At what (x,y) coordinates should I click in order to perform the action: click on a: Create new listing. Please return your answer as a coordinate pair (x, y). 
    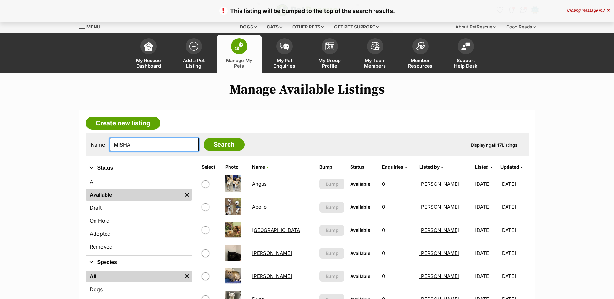
    Looking at the image, I should click on (123, 123).